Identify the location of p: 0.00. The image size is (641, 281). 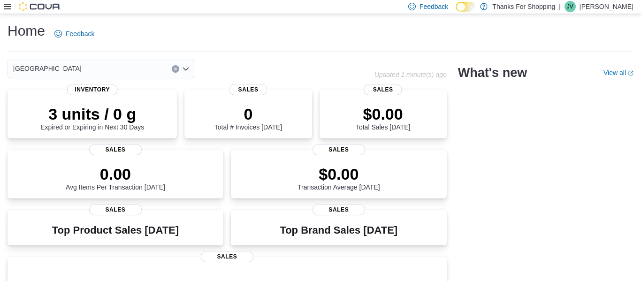
(115, 174).